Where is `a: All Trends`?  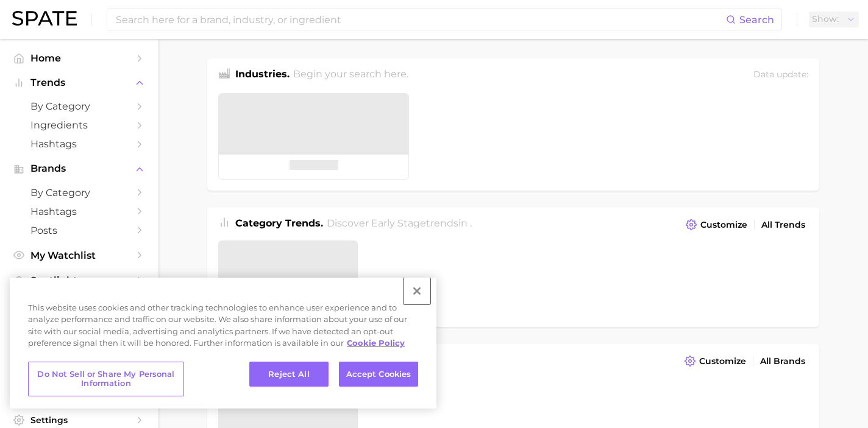 a: All Trends is located at coordinates (783, 224).